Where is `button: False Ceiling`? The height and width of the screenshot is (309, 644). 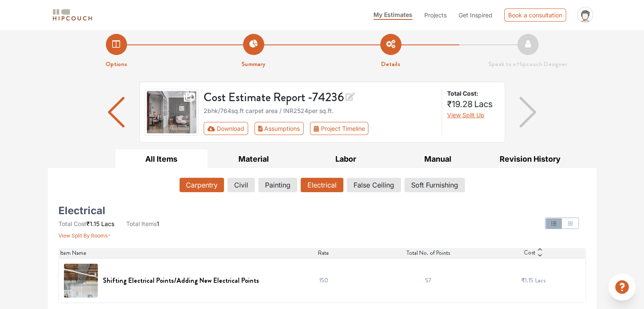 button: False Ceiling is located at coordinates (374, 185).